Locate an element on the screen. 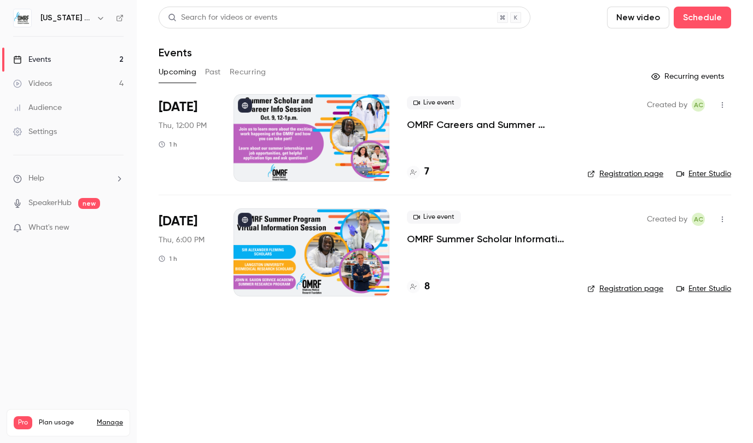 The image size is (753, 443). a: Manage is located at coordinates (110, 423).